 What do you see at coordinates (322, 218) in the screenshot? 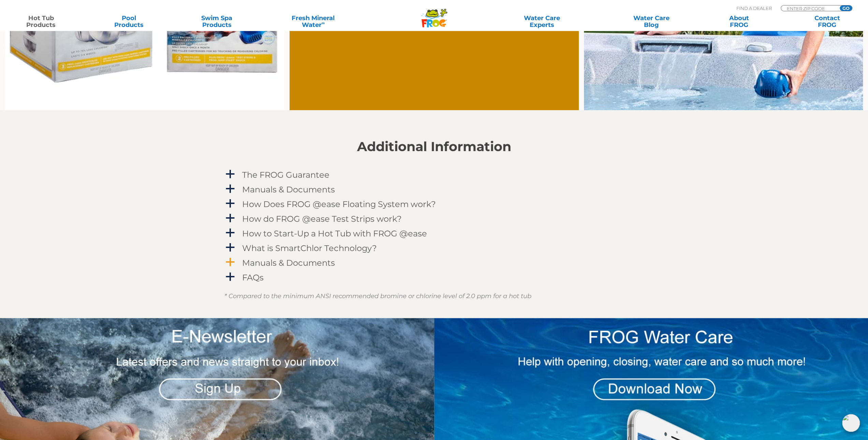
I see `h4: How do FROG @ease Test Strips work?` at bounding box center [322, 218].